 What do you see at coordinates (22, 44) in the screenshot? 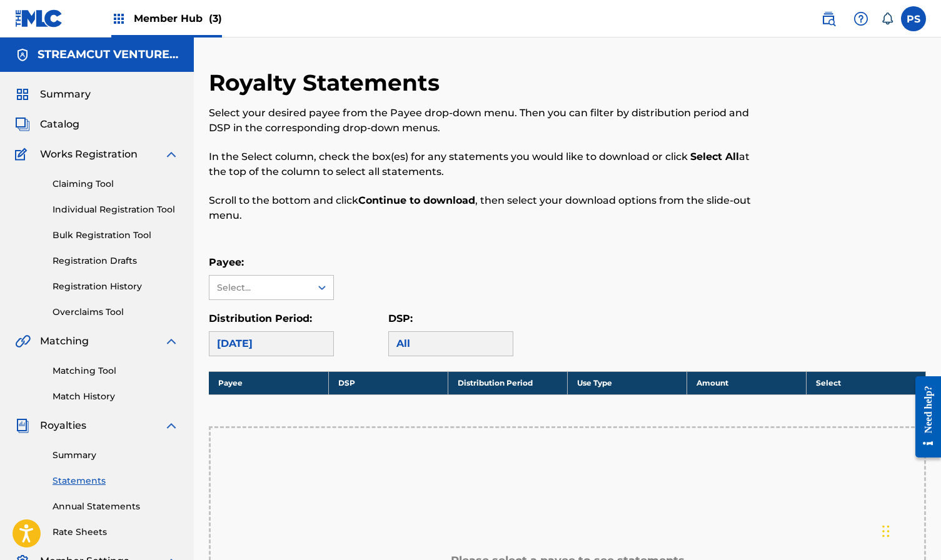
I see `div: Need help?` at bounding box center [22, 44].